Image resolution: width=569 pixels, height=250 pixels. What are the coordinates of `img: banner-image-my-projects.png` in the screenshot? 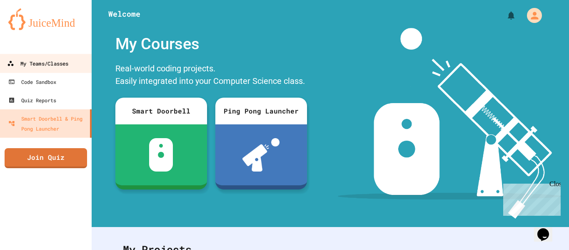 It's located at (449, 123).